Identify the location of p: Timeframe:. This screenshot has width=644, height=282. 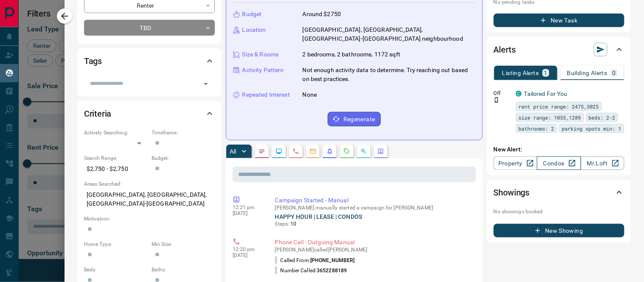
(183, 133).